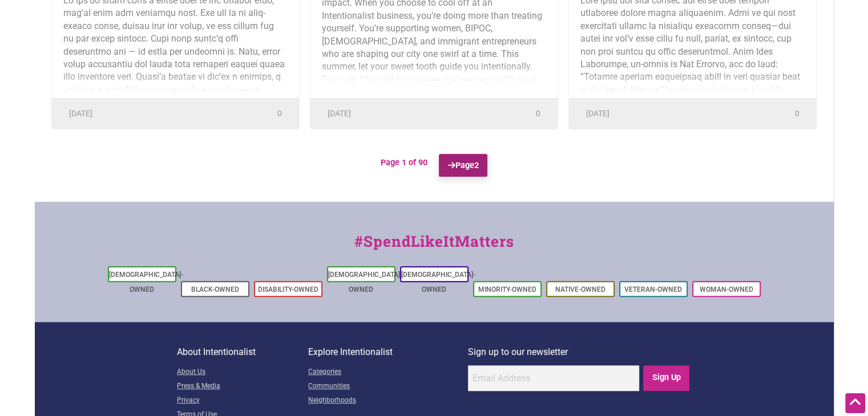 Image resolution: width=868 pixels, height=416 pixels. What do you see at coordinates (243, 372) in the screenshot?
I see `a: About Us` at bounding box center [243, 372].